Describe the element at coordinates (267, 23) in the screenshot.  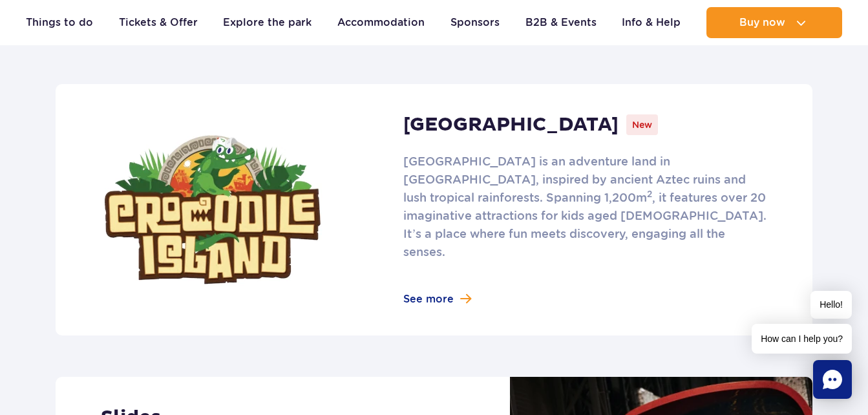
I see `a: Explore the park` at that location.